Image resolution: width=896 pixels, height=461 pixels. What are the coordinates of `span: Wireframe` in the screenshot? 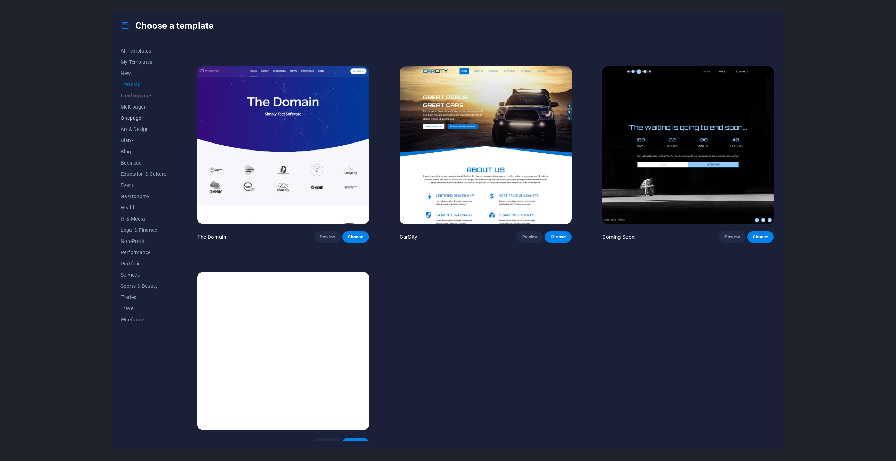 It's located at (144, 320).